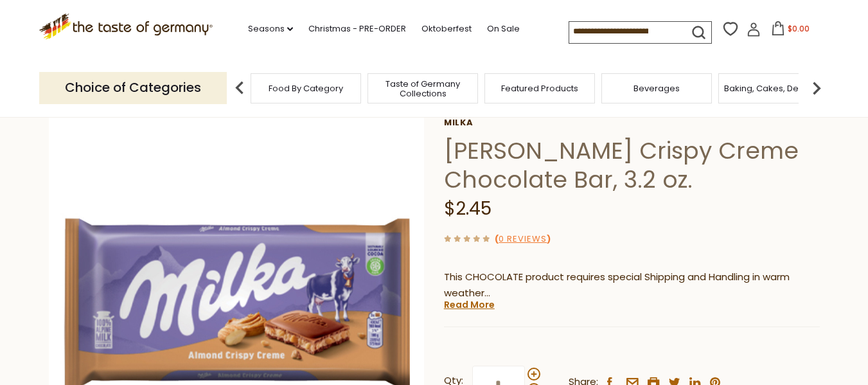 The image size is (868, 385). I want to click on a: Taste of Germany Collections, so click(423, 89).